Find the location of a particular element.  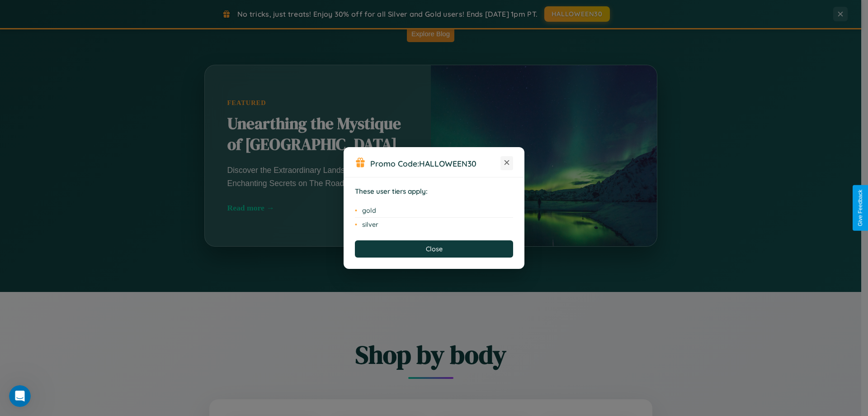

b: HALLOWEEN30 is located at coordinates (448, 164).